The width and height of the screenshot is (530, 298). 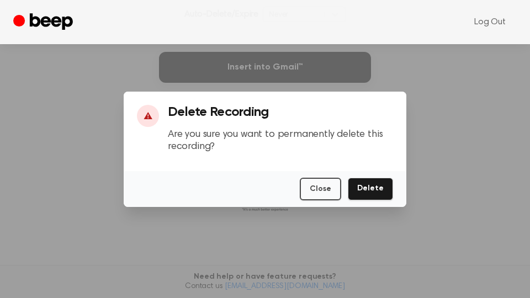 I want to click on button: Delete, so click(x=371, y=189).